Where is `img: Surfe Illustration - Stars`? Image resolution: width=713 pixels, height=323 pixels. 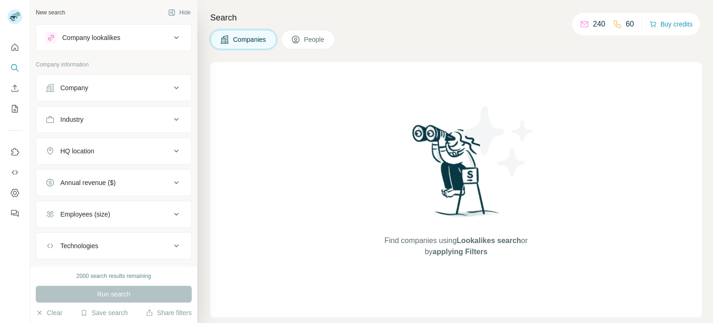
img: Surfe Illustration - Stars is located at coordinates (498, 141).